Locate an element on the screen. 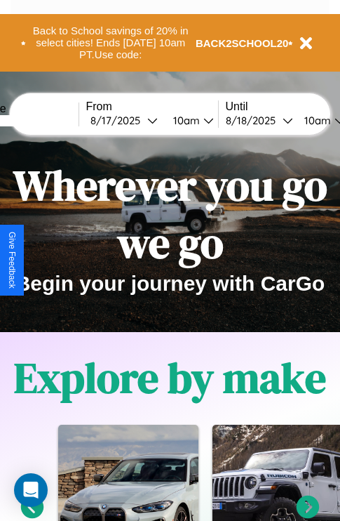 This screenshot has height=521, width=340. button: 10am is located at coordinates (190, 120).